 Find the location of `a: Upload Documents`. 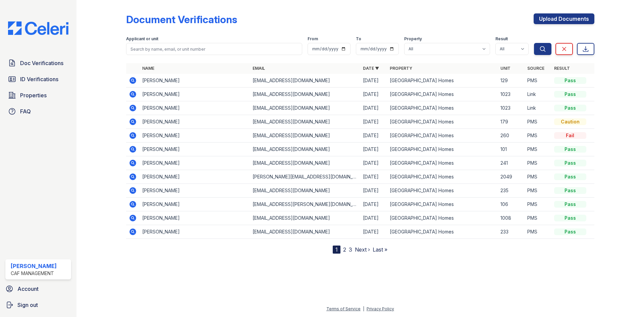

a: Upload Documents is located at coordinates (564, 19).